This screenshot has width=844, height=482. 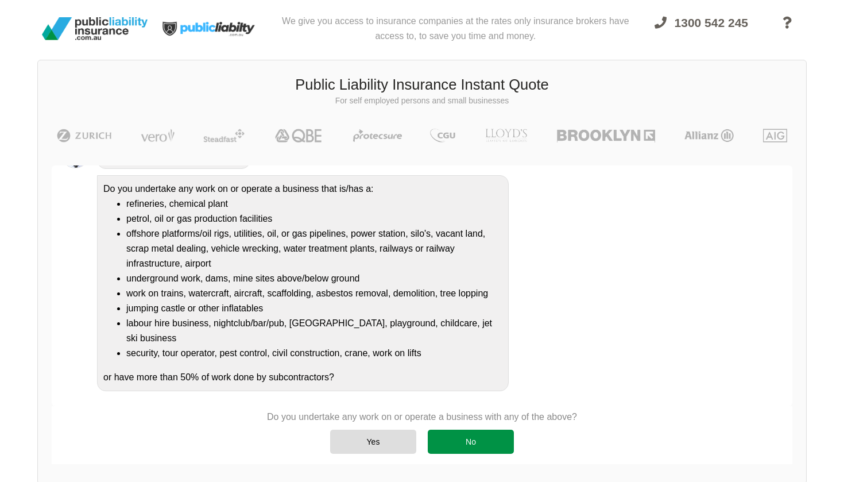 What do you see at coordinates (314, 278) in the screenshot?
I see `li: underground work, dams, mine sites above/below ground` at bounding box center [314, 278].